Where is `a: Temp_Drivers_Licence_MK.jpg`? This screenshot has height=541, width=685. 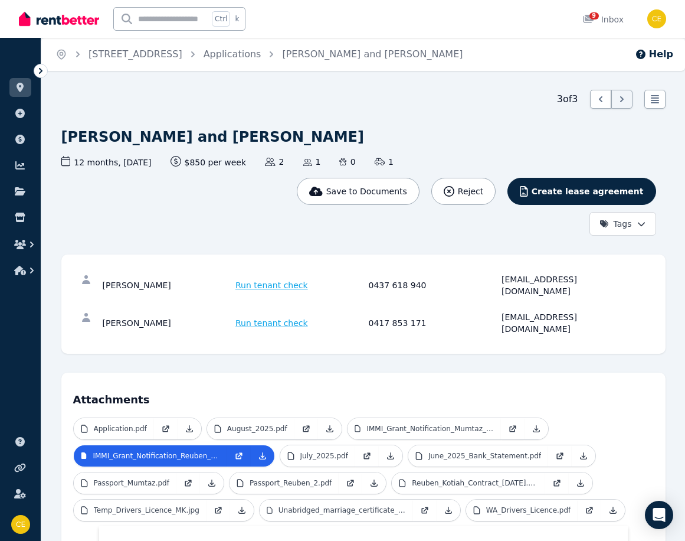 a: Temp_Drivers_Licence_MK.jpg is located at coordinates (140, 510).